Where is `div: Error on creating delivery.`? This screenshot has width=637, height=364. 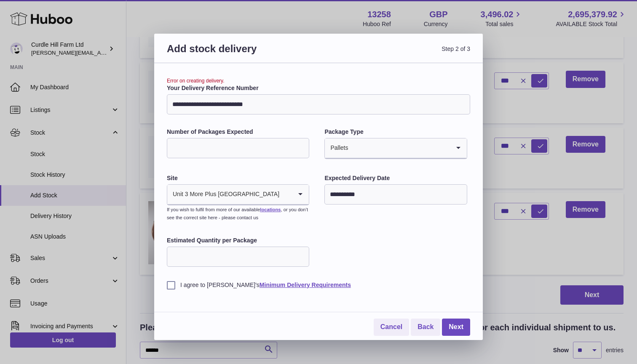 div: Error on creating delivery. is located at coordinates (318, 80).